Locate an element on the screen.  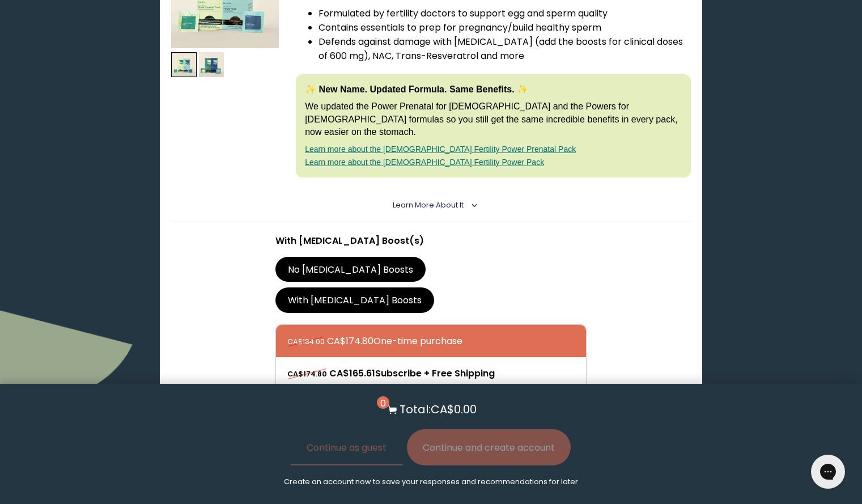
button: Gorgias live chat is located at coordinates (23, 21).